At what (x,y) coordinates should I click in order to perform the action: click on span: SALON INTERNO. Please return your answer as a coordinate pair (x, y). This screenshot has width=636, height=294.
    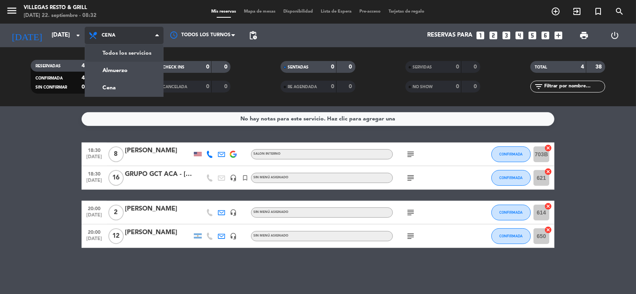
    Looking at the image, I should click on (267, 154).